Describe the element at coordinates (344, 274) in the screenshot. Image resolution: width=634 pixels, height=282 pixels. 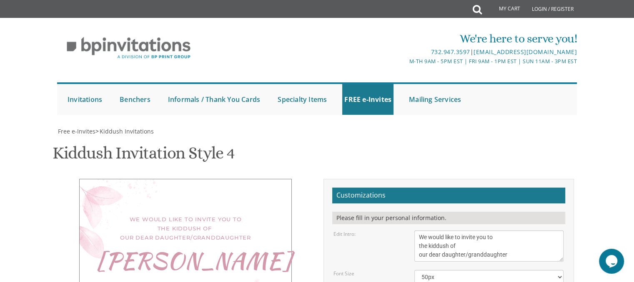
I see `label: Font Size` at that location.